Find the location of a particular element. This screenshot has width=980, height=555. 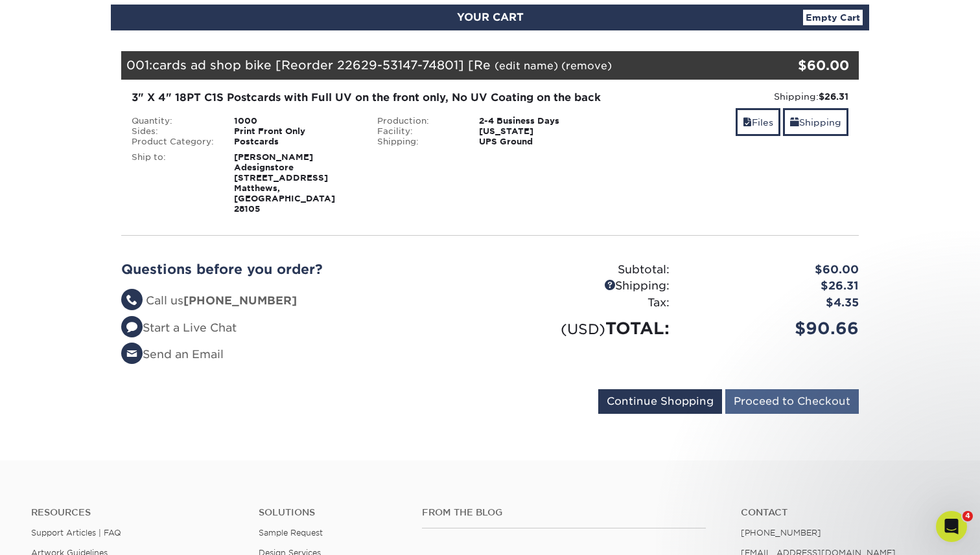

span: cards ad shop bike [Reorder 22629-53147-74801] [Re is located at coordinates (322, 65).